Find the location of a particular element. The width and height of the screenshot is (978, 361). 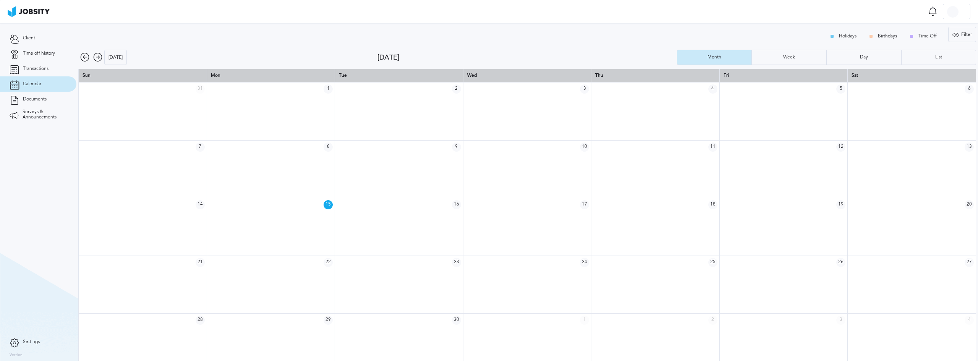

button: Filter is located at coordinates (962, 34).